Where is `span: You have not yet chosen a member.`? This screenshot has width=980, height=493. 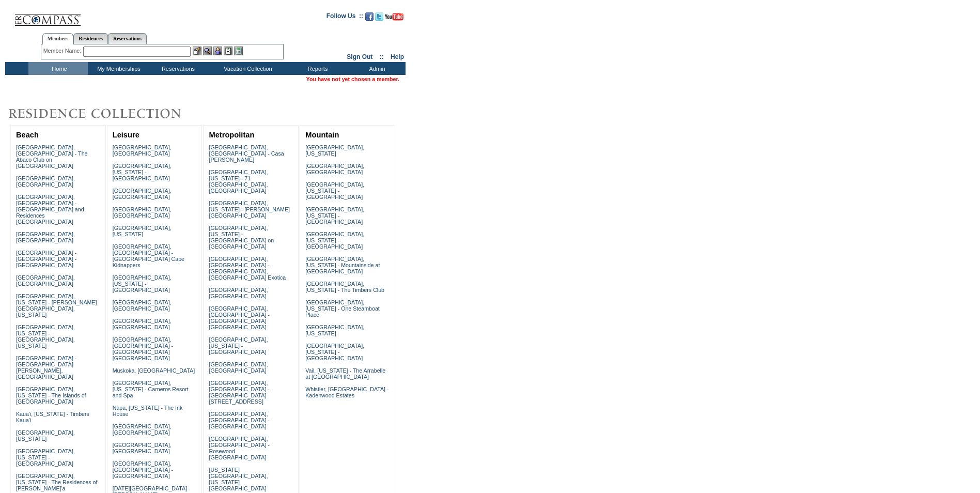 span: You have not yet chosen a member. is located at coordinates (353, 79).